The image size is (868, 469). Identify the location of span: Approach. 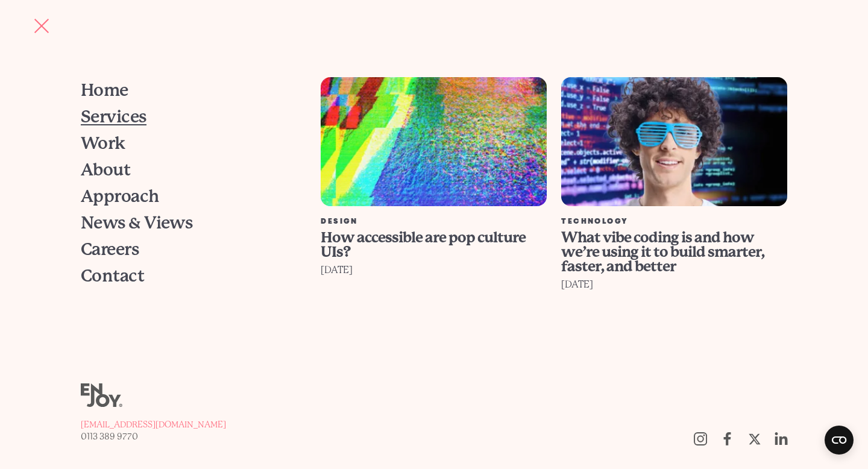
(120, 196).